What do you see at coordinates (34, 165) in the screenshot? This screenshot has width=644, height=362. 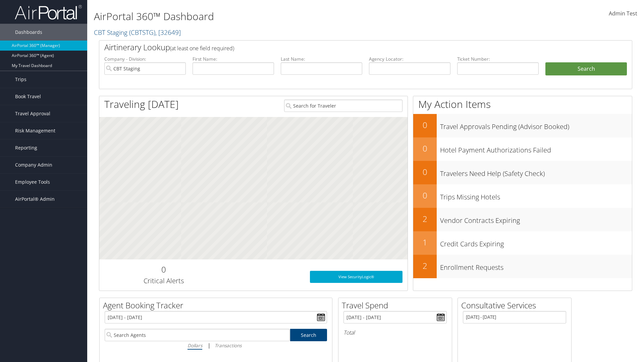 I see `span: Company Admin` at bounding box center [34, 165].